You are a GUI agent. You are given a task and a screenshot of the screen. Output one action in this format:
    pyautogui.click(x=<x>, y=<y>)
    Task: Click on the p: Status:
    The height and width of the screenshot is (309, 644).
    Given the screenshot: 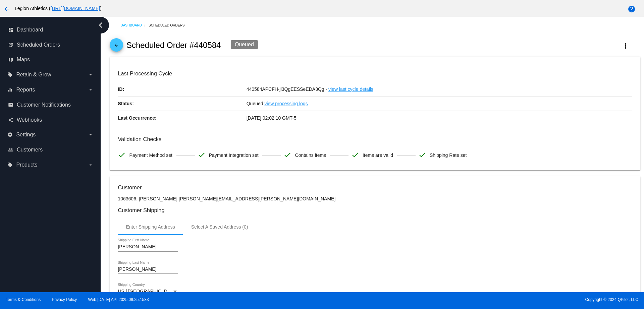 What is the action you would take?
    pyautogui.click(x=182, y=104)
    